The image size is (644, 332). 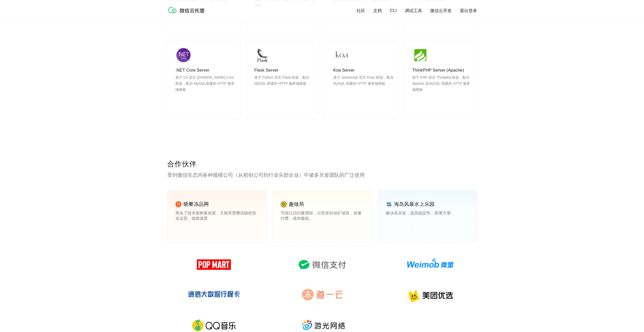 I want to click on p: 海岛风暴水上乐园, so click(x=414, y=204).